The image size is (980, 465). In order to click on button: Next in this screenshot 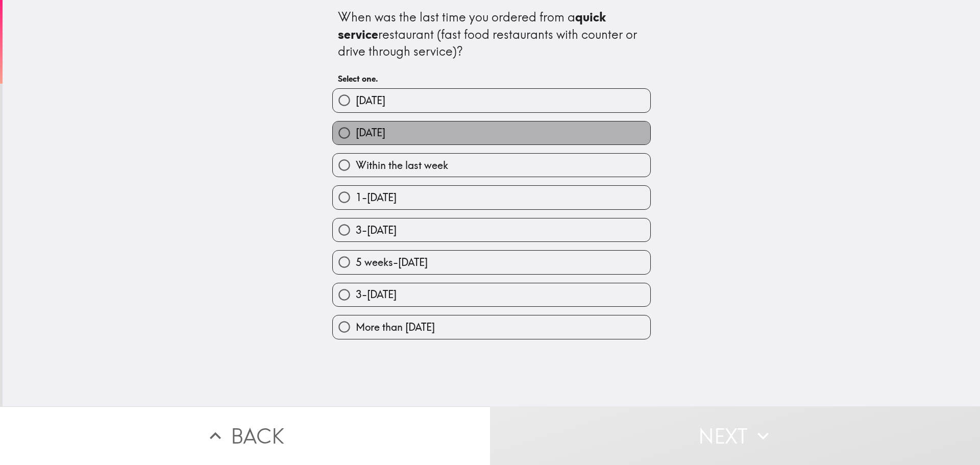, I will do `click(735, 435)`.